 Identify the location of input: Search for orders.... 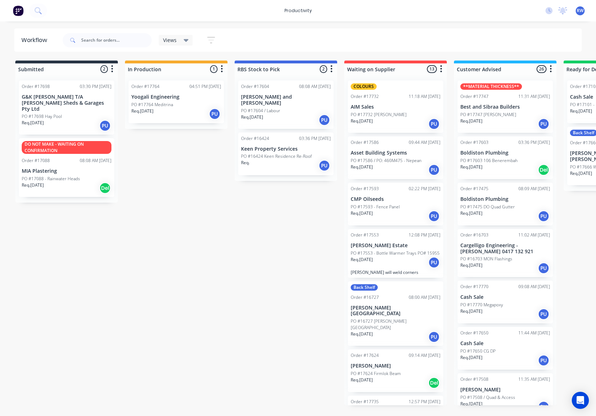
(116, 40).